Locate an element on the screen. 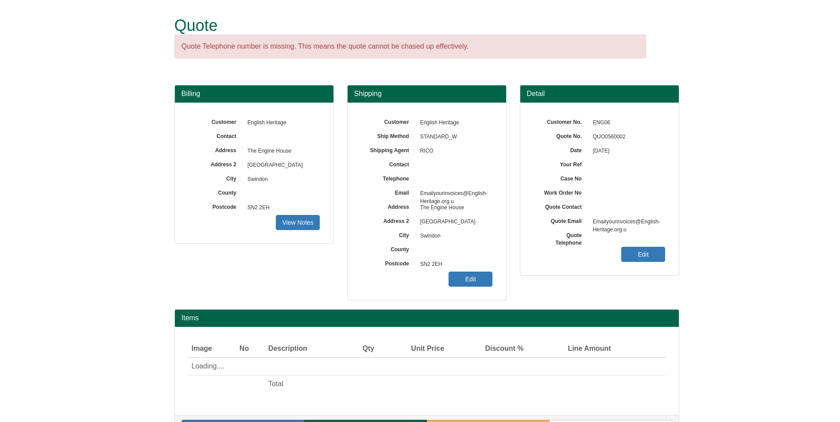  label: Your Ref is located at coordinates (561, 163).